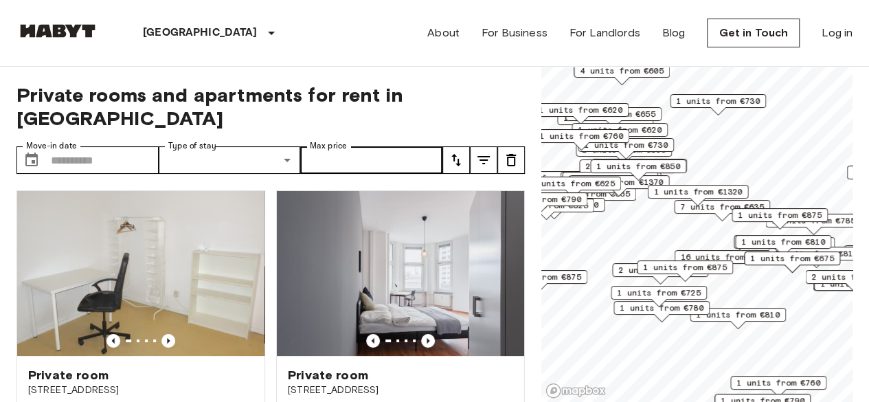 The width and height of the screenshot is (869, 402). I want to click on img: Marketing picture of unit DE-01-031-02M, so click(141, 273).